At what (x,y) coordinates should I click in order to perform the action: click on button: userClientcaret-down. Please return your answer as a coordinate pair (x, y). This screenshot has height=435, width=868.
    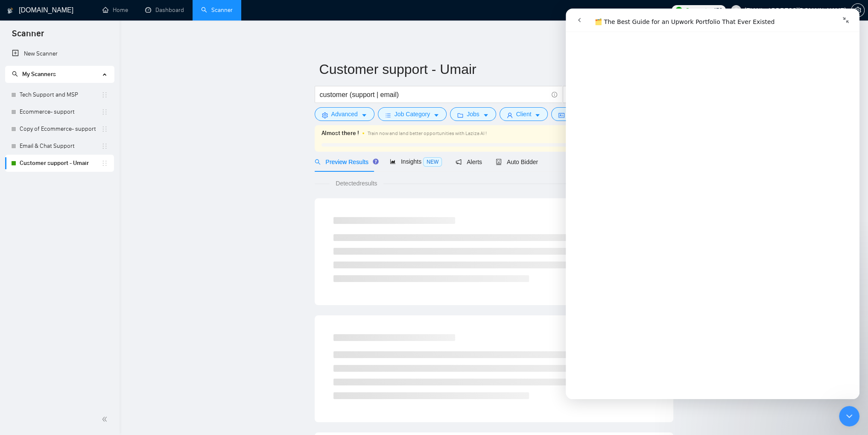
    Looking at the image, I should click on (524, 114).